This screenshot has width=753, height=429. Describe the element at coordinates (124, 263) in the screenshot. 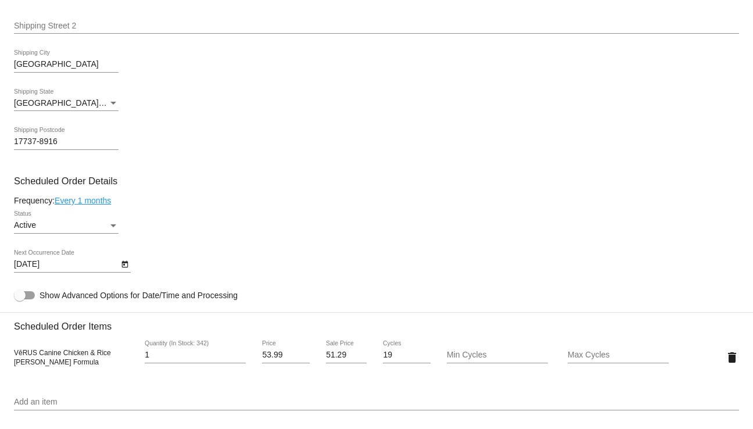

I see `button: Open calendar` at that location.